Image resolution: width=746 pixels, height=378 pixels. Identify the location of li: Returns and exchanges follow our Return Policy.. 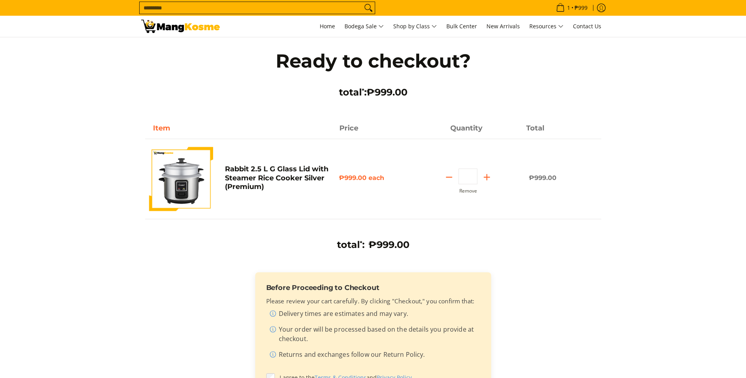
(375, 356).